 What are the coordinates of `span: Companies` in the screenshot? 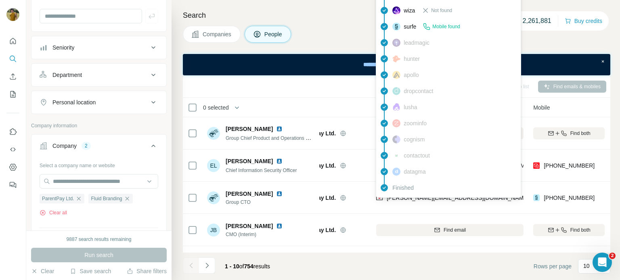 It's located at (217, 34).